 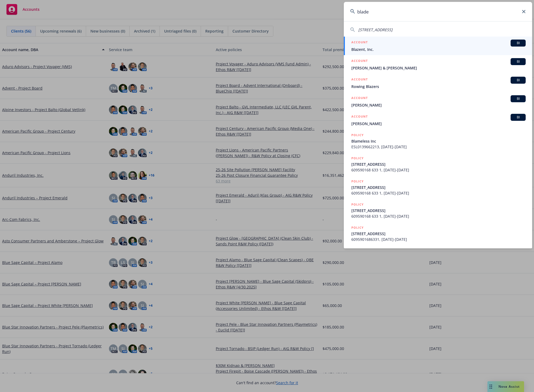 I want to click on a: ACCOUNTBIBlazent, Inc., so click(x=438, y=46).